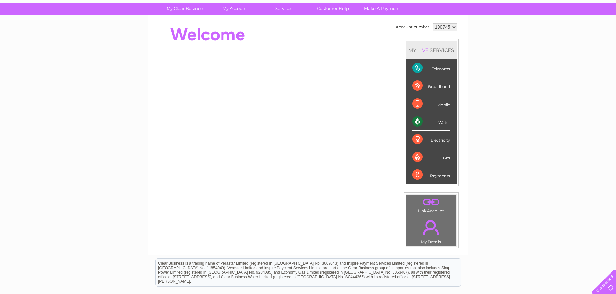 The width and height of the screenshot is (616, 294). What do you see at coordinates (431, 122) in the screenshot?
I see `div: Water` at bounding box center [431, 122].